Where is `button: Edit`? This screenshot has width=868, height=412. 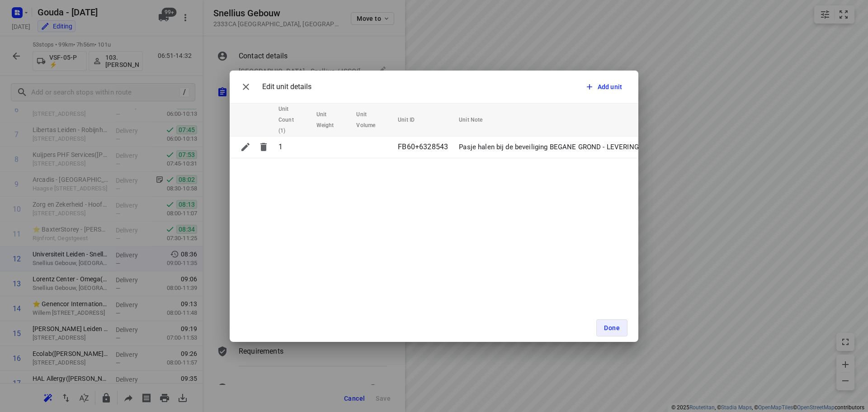 button: Edit is located at coordinates (246, 147).